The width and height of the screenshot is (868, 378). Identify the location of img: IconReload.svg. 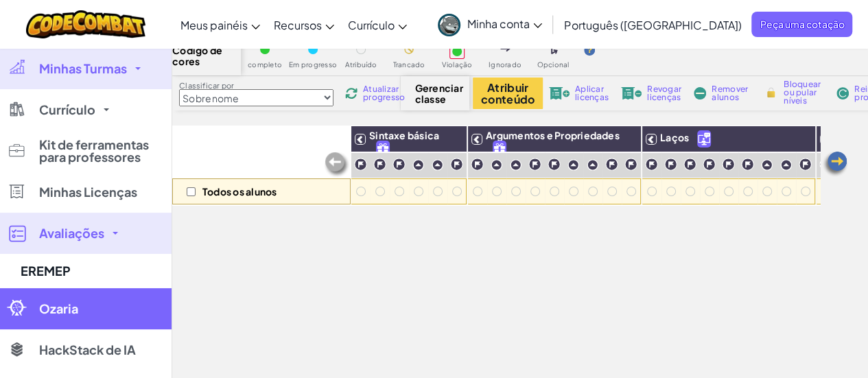
(351, 93).